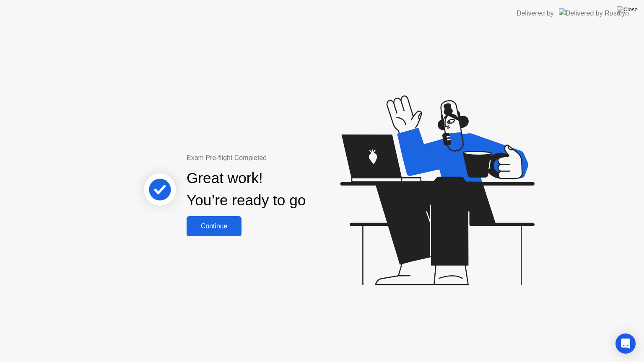 The width and height of the screenshot is (644, 362). What do you see at coordinates (273, 158) in the screenshot?
I see `div: Exam Pre-flight Completed` at bounding box center [273, 158].